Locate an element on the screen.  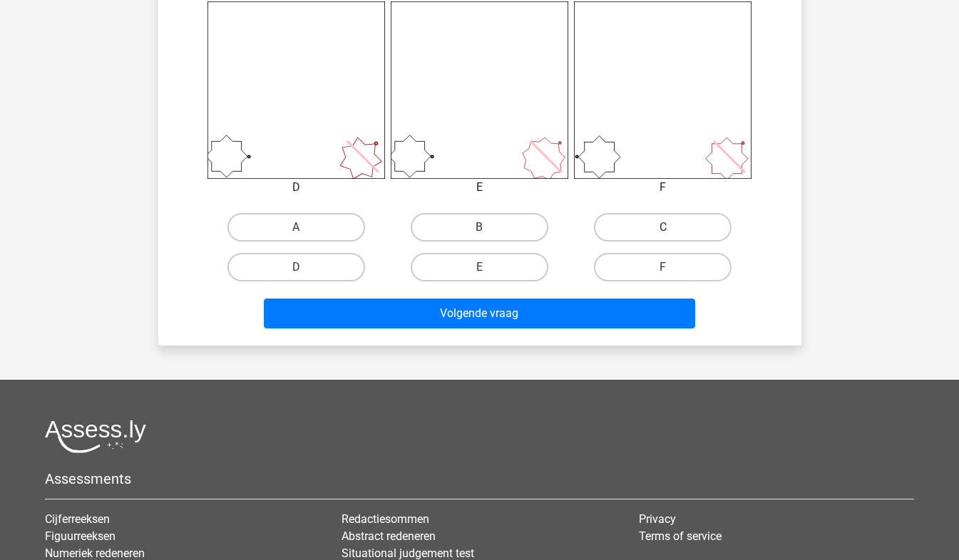
a: Situational judgement test is located at coordinates (408, 553).